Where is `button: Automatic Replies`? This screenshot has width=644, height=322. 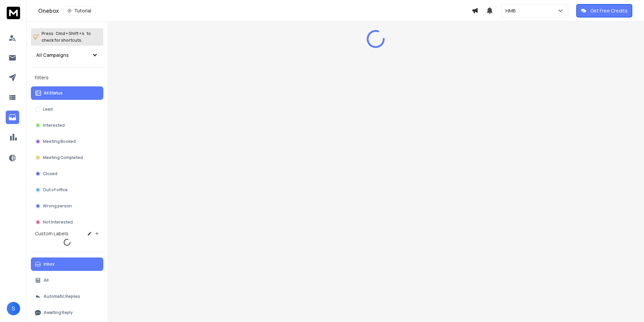 button: Automatic Replies is located at coordinates (67, 296).